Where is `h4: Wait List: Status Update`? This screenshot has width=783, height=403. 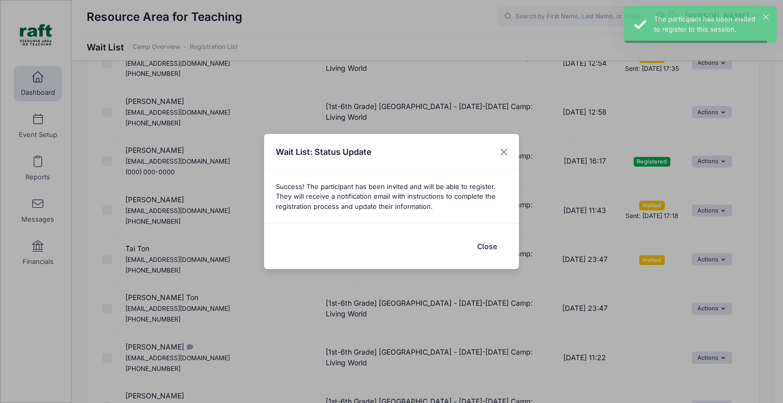
h4: Wait List: Status Update is located at coordinates (324, 152).